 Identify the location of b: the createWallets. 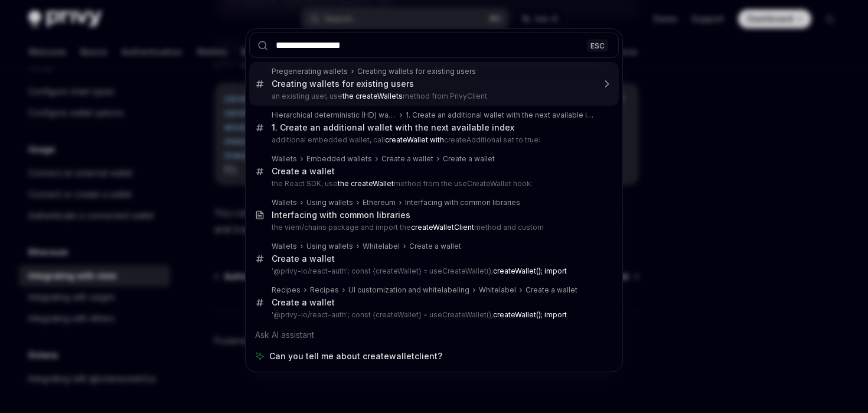
(373, 96).